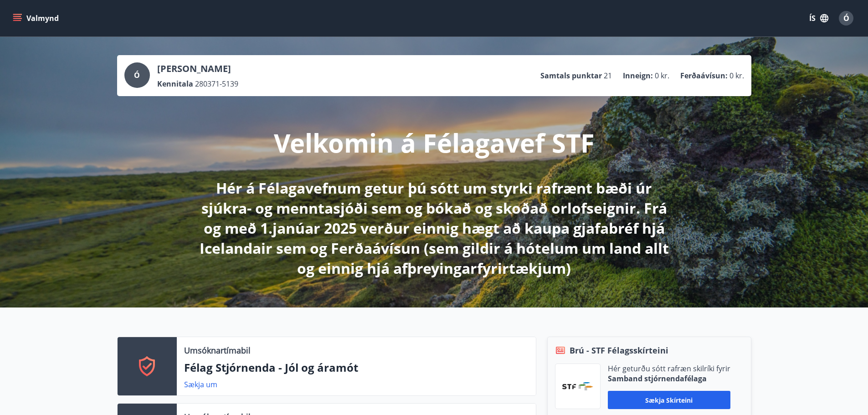 The image size is (868, 415). Describe the element at coordinates (37, 18) in the screenshot. I see `button: menu` at that location.